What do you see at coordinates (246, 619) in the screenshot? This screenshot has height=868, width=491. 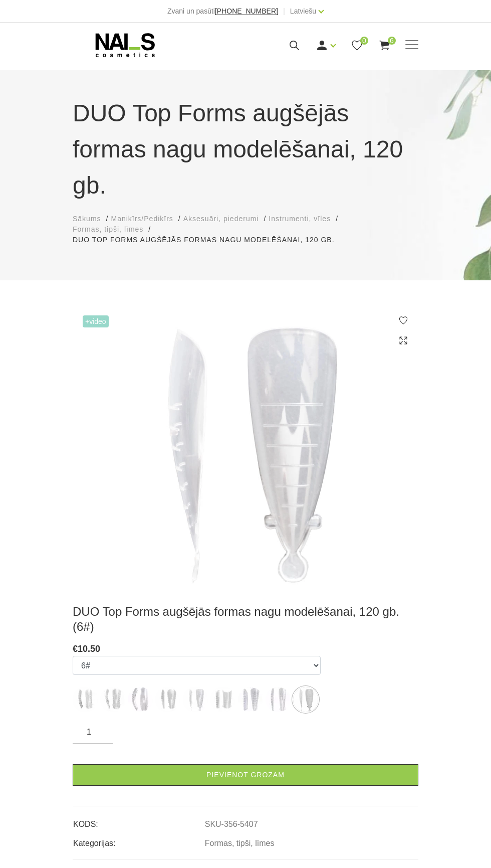 I see `h3: DUO Top Forms augšējās formas nagu modelēšanai, 120 gb. (6#)` at bounding box center [246, 619].